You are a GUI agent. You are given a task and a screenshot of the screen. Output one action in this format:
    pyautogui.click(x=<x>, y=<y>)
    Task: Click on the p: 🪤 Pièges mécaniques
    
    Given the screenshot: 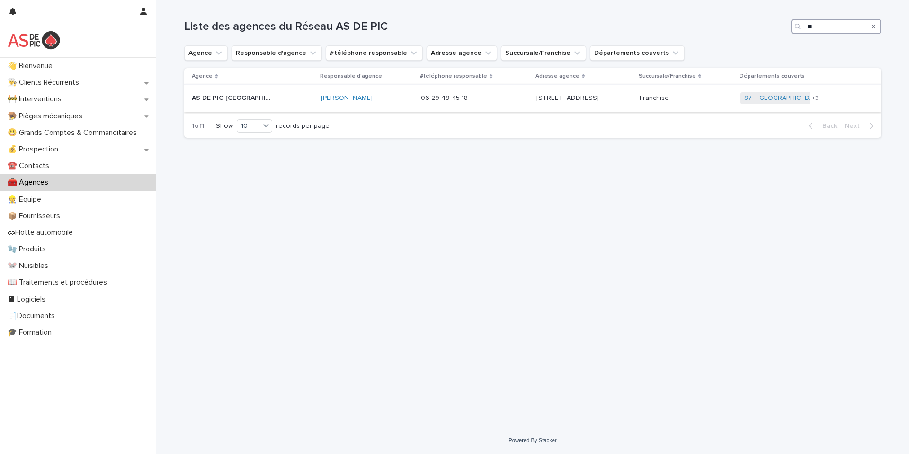 What is the action you would take?
    pyautogui.click(x=47, y=116)
    